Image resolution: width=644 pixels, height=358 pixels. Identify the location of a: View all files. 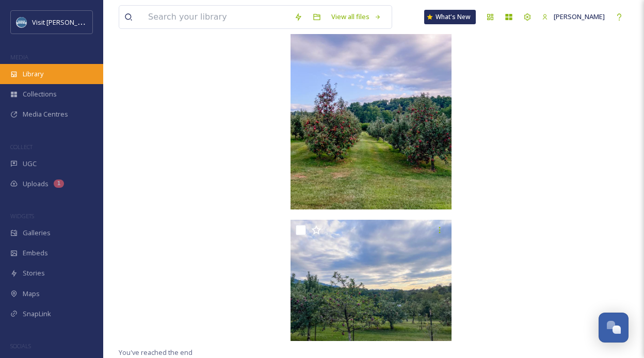
(356, 17).